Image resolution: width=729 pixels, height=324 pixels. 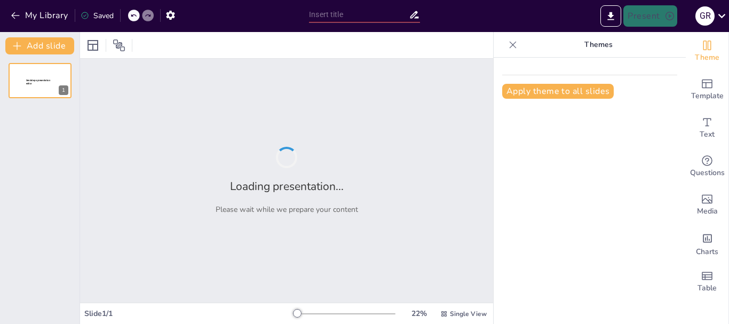 What do you see at coordinates (707, 211) in the screenshot?
I see `span: Media` at bounding box center [707, 211].